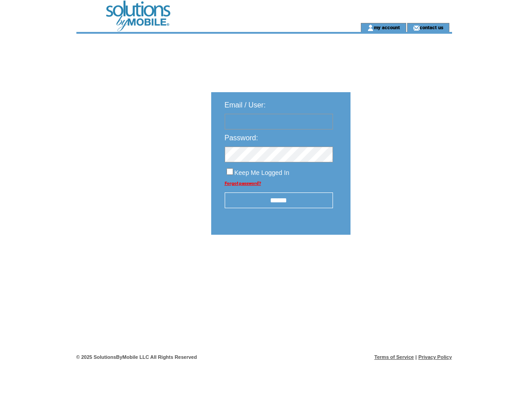 The image size is (528, 420). Describe the element at coordinates (241, 138) in the screenshot. I see `span: Password:` at that location.